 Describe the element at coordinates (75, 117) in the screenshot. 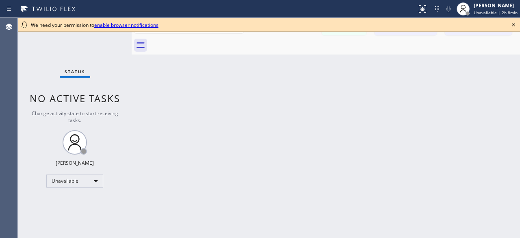

I see `span: Change activity state to start receiving tasks.` at that location.